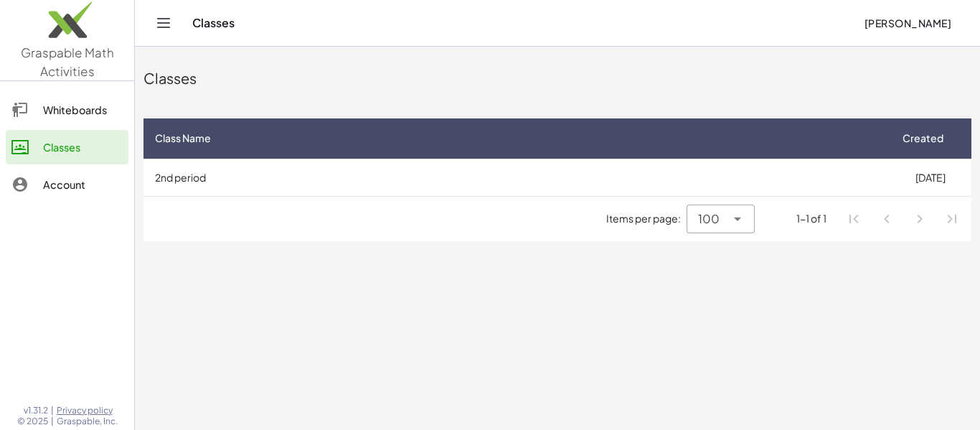 The image size is (980, 430). What do you see at coordinates (83, 110) in the screenshot?
I see `div: Whiteboards` at bounding box center [83, 110].